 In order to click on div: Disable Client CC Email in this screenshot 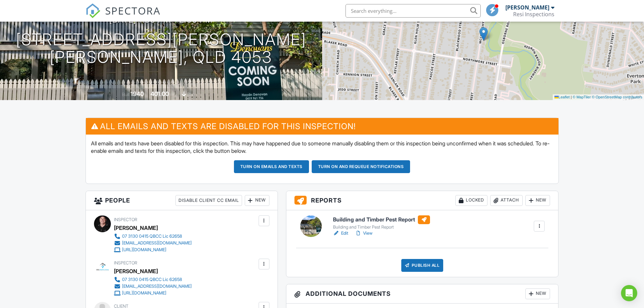, I will do `click(209, 200)`.